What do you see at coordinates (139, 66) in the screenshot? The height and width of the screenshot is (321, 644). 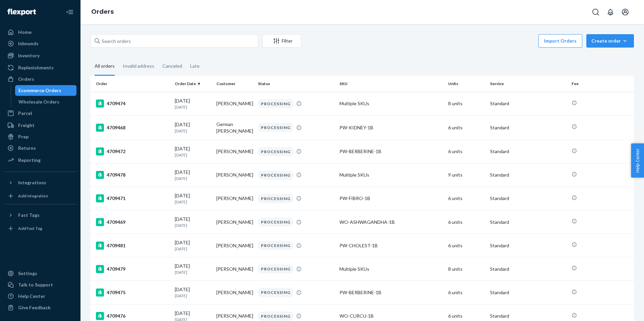 I see `div: Invalid address` at bounding box center [139, 66].